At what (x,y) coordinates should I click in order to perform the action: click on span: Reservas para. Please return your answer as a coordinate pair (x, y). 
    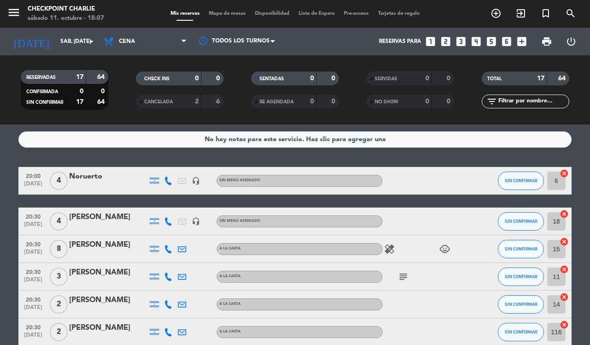
    Looking at the image, I should click on (400, 42).